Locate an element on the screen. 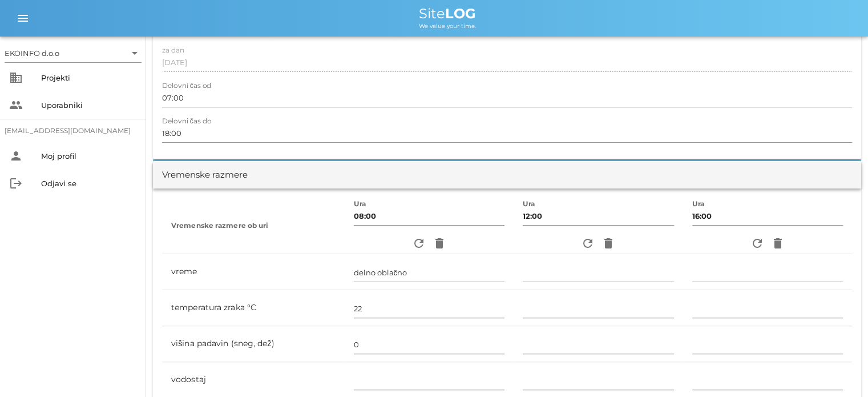 The image size is (868, 397). label: Delovni čas od is located at coordinates (186, 86).